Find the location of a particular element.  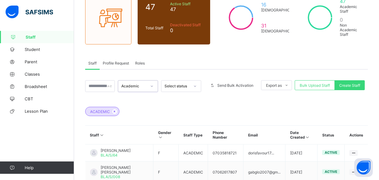

span: Profile Request is located at coordinates (116, 63).